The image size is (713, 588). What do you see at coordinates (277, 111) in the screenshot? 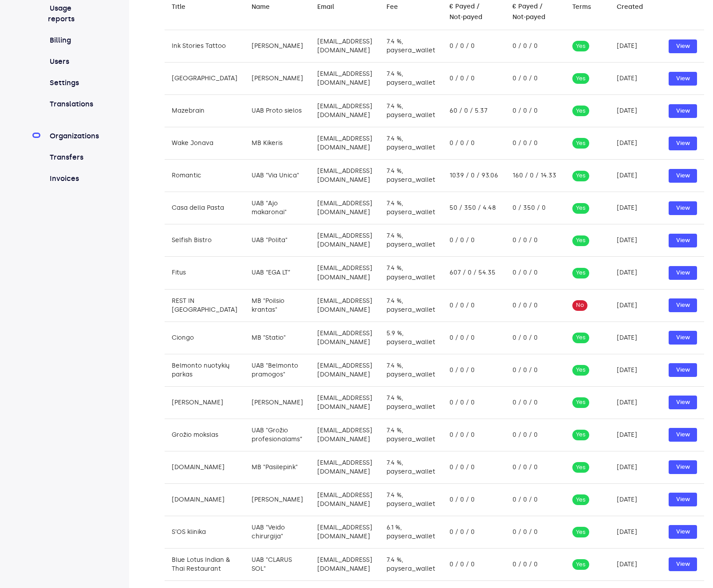
I see `td: UAB Proto sielos` at bounding box center [277, 111].